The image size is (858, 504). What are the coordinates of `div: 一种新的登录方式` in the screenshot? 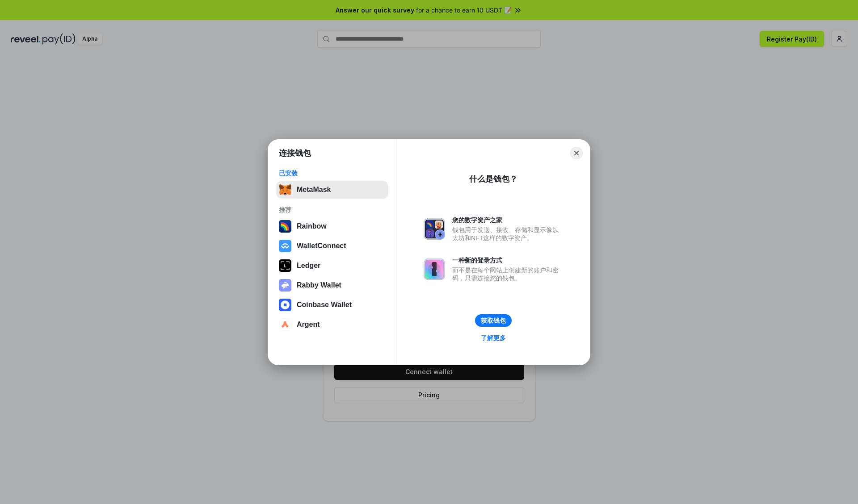 It's located at (508, 260).